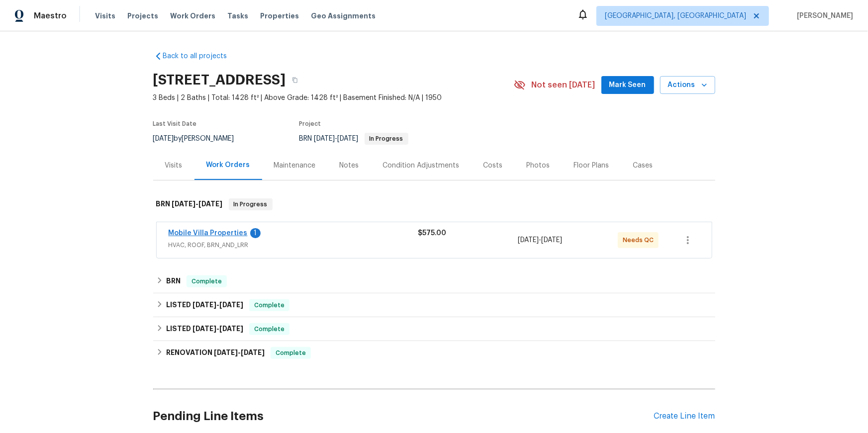  What do you see at coordinates (280, 16) in the screenshot?
I see `span: Properties` at bounding box center [280, 16].